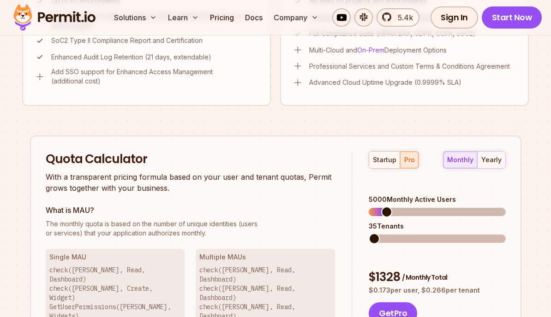  Describe the element at coordinates (191, 224) in the screenshot. I see `span: The monthly quota is based on the number of unique identities (users` at that location.